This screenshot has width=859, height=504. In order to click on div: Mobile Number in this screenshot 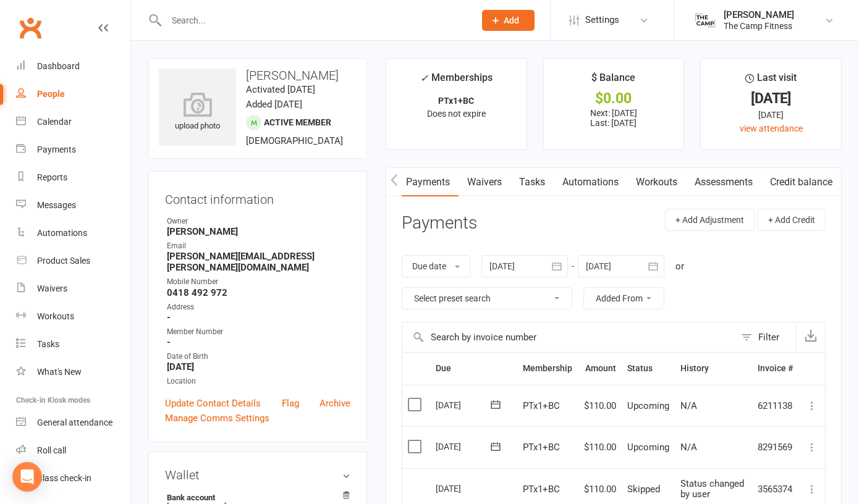, I will do `click(258, 282)`.